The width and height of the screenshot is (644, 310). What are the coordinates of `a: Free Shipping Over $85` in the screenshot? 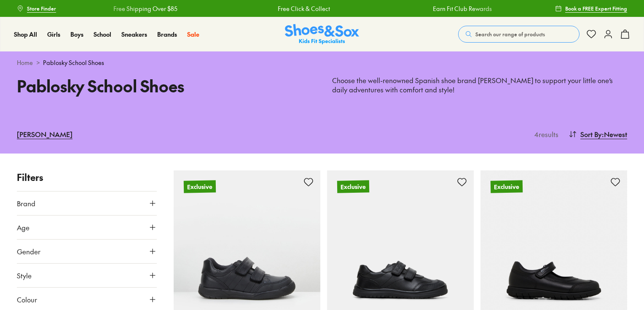 It's located at (143, 9).